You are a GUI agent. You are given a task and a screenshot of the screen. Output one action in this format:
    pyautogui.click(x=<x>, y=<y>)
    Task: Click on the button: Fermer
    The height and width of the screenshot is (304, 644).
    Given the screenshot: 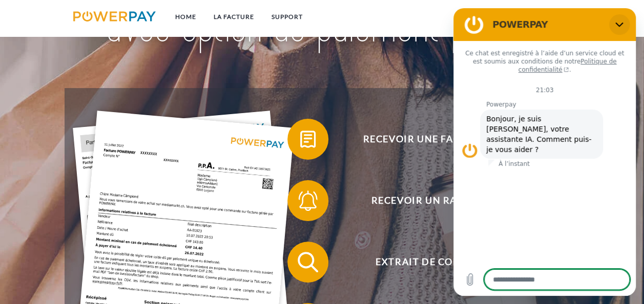 What is the action you would take?
    pyautogui.click(x=166, y=16)
    